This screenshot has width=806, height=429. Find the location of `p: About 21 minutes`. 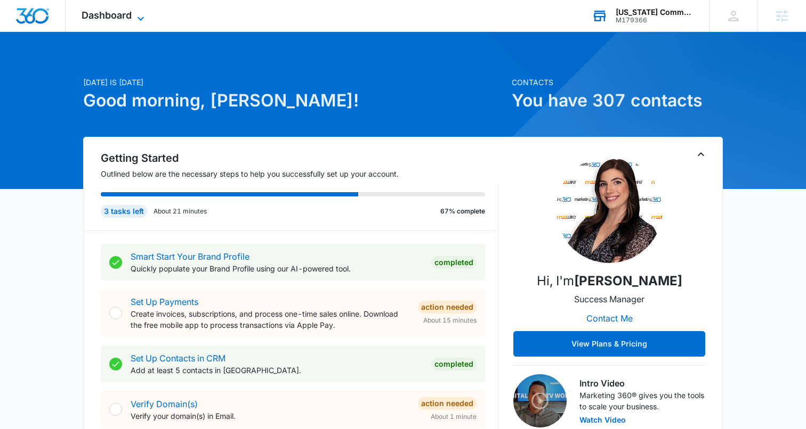

p: About 21 minutes is located at coordinates (180, 212).